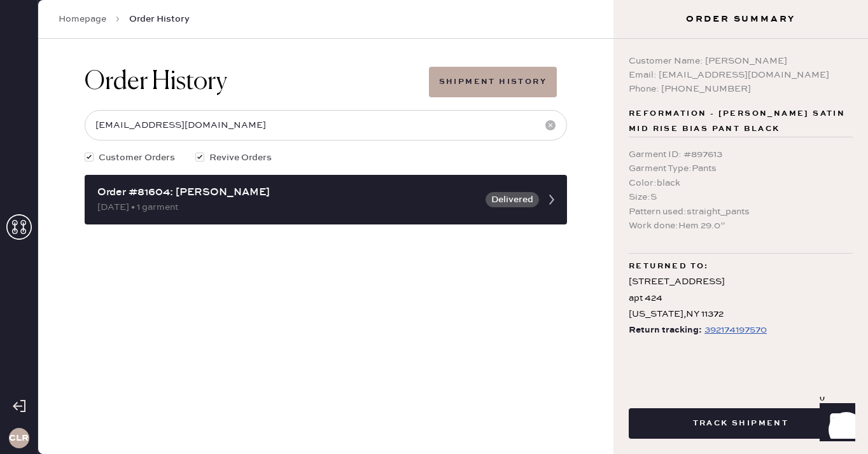 The height and width of the screenshot is (454, 868). Describe the element at coordinates (741, 211) in the screenshot. I see `div: Pattern used : straight_pants` at that location.